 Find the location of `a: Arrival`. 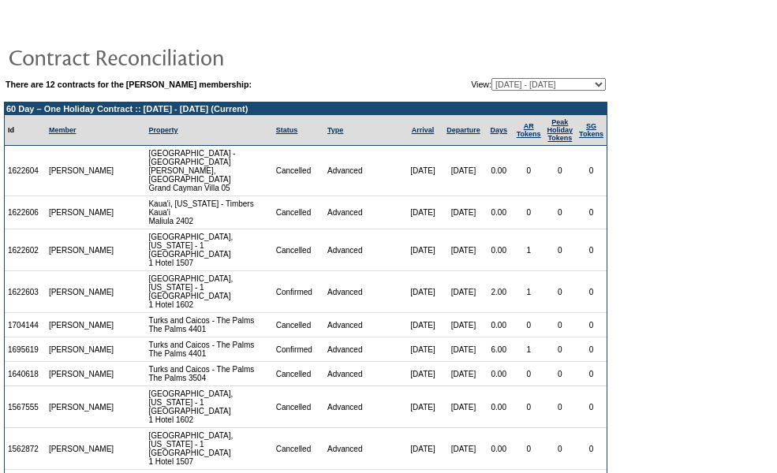

a: Arrival is located at coordinates (423, 130).